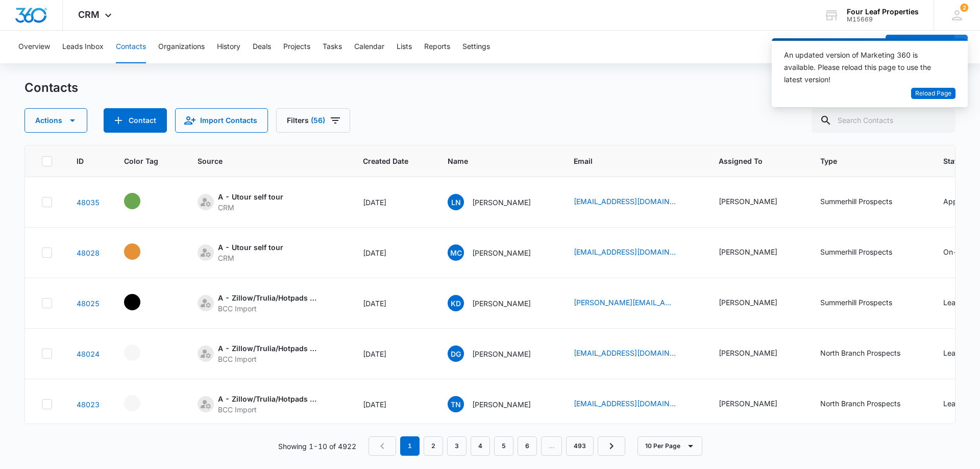 Image resolution: width=980 pixels, height=469 pixels. Describe the element at coordinates (670, 445) in the screenshot. I see `button: 10 Per Page` at that location.